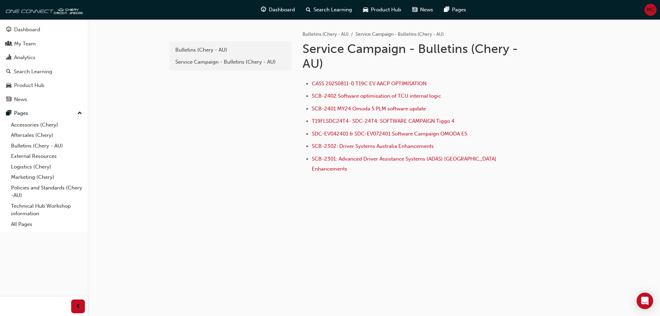  What do you see at coordinates (44, 113) in the screenshot?
I see `button: Pages` at bounding box center [44, 113].